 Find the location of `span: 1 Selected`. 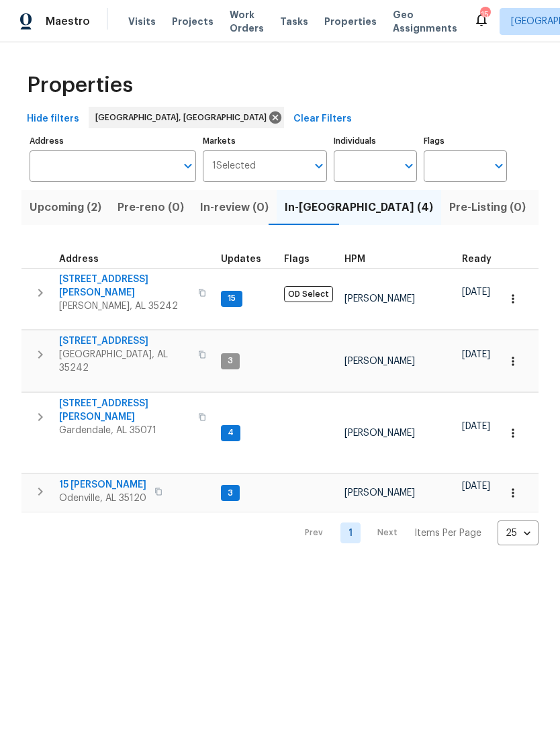

span: 1 Selected is located at coordinates (234, 165).